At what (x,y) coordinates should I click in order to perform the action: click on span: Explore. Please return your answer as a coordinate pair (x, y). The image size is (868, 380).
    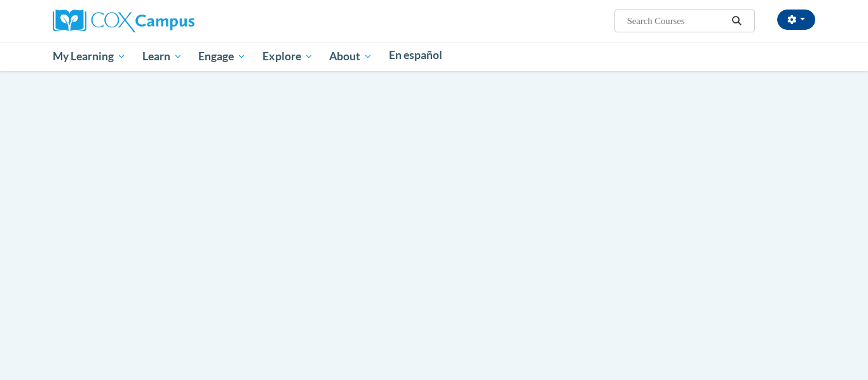
    Looking at the image, I should click on (288, 57).